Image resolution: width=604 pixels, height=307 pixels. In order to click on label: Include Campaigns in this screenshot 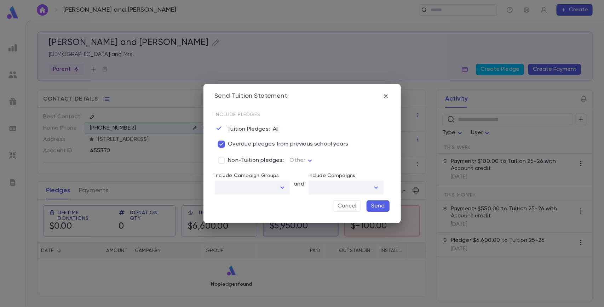, I will do `click(332, 175)`.